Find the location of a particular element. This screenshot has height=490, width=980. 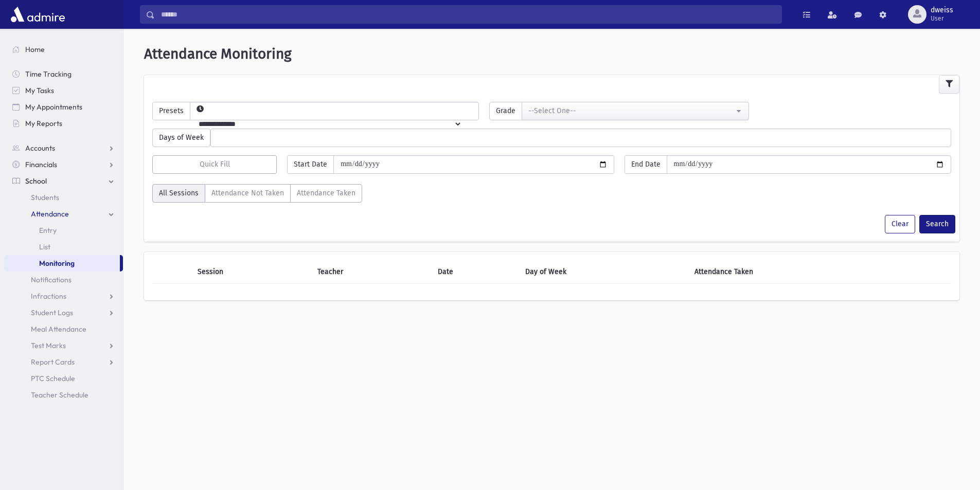

span: Report Cards is located at coordinates (53, 362).